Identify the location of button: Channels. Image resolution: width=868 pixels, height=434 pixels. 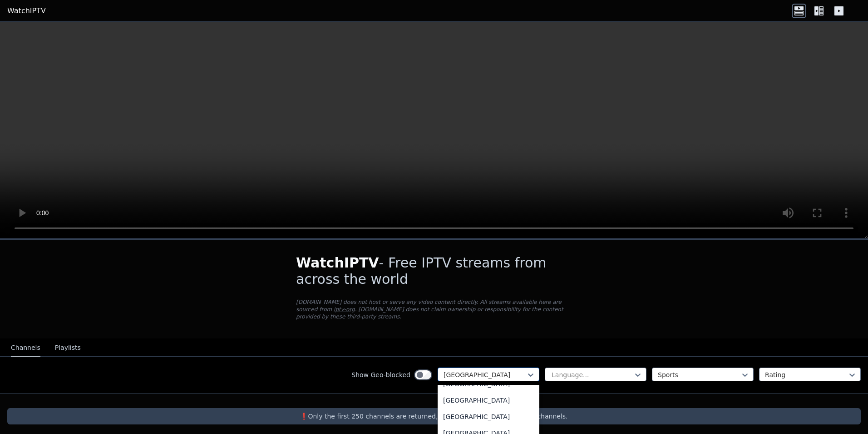
(26, 347).